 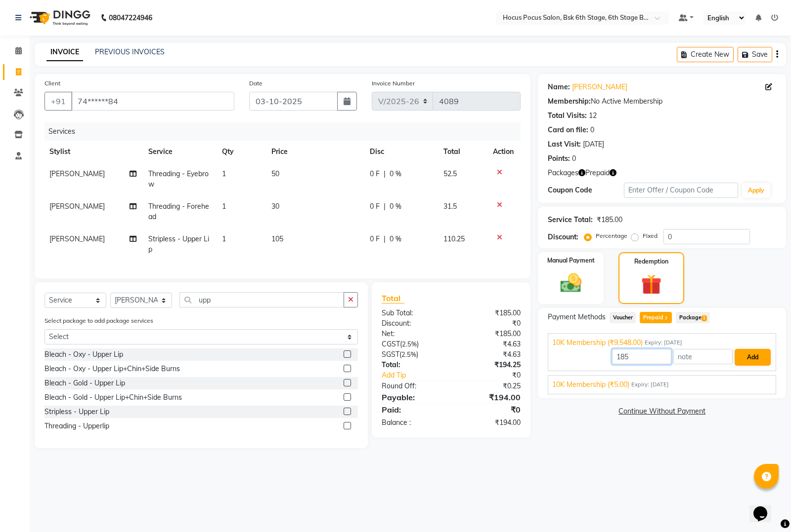 What do you see at coordinates (179, 151) in the screenshot?
I see `th: Service` at bounding box center [179, 151].